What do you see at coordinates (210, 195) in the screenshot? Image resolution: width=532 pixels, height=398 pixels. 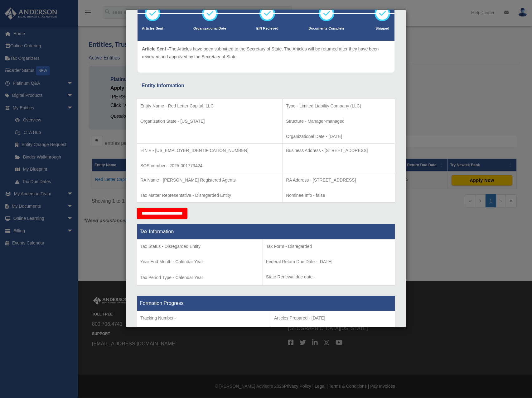 I see `p: Tax Matter Representative - Disregarded Entity` at bounding box center [210, 195].